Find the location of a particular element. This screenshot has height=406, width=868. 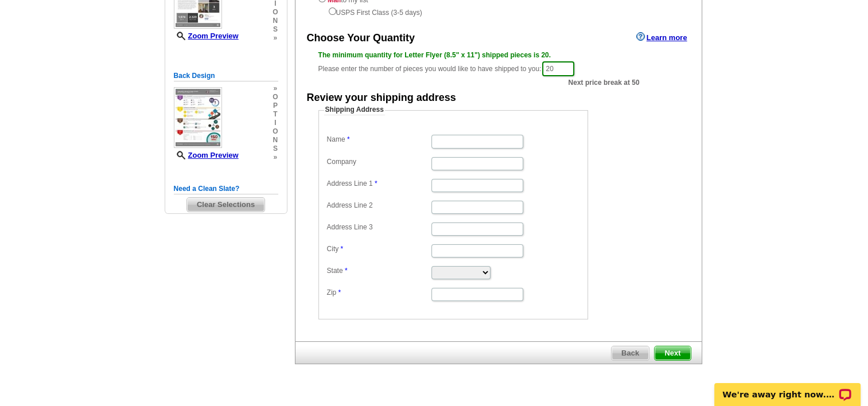

a: Back is located at coordinates (630, 353).